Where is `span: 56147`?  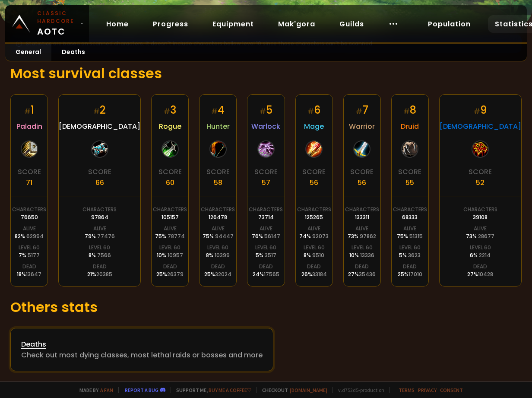 span: 56147 is located at coordinates (272, 236).